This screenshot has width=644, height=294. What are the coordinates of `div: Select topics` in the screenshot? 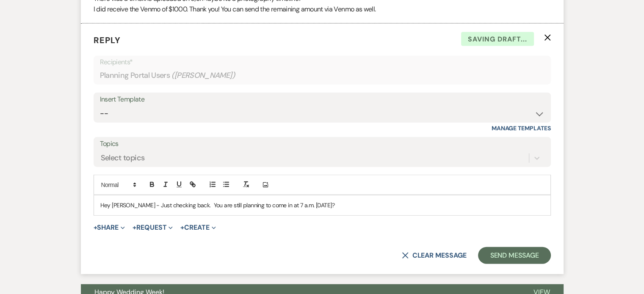 It's located at (123, 158).